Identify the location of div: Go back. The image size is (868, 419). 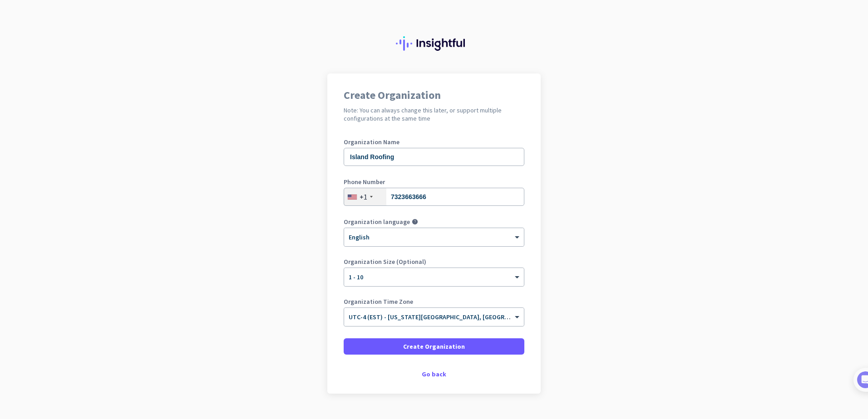
(434, 374).